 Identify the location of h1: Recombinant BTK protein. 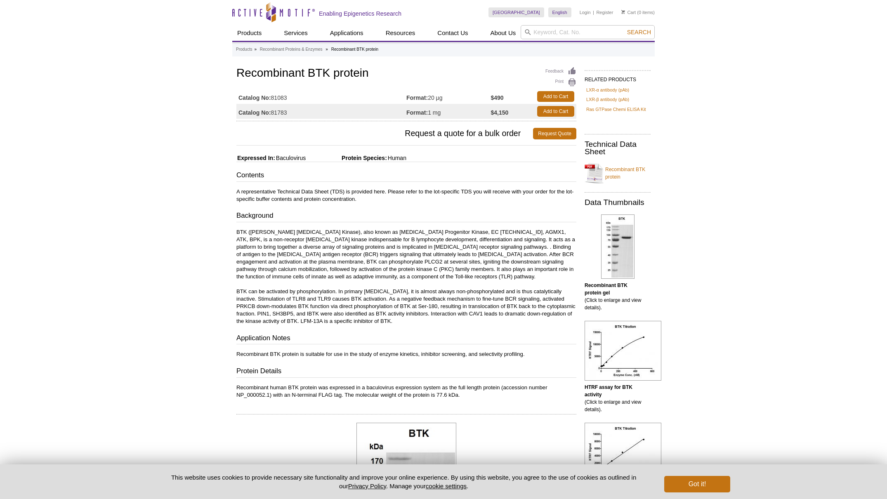
(406, 74).